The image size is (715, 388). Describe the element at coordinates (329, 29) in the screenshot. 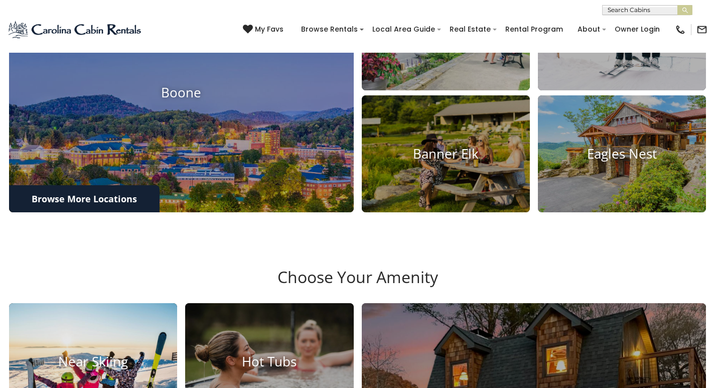

I see `a: Browse Rentals` at that location.